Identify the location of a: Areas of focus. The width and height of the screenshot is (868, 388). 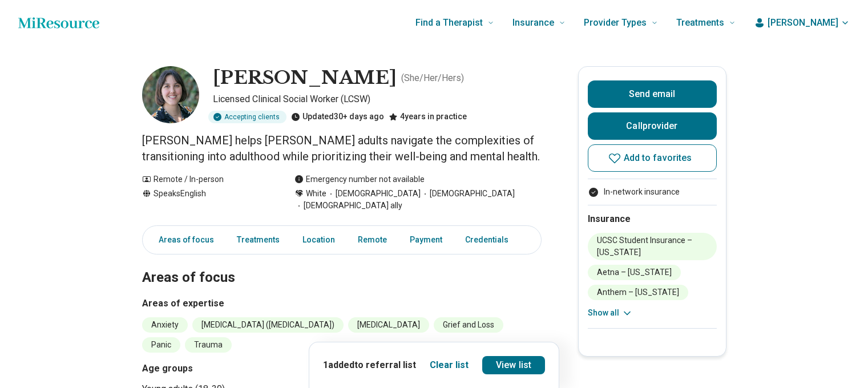
(182, 240).